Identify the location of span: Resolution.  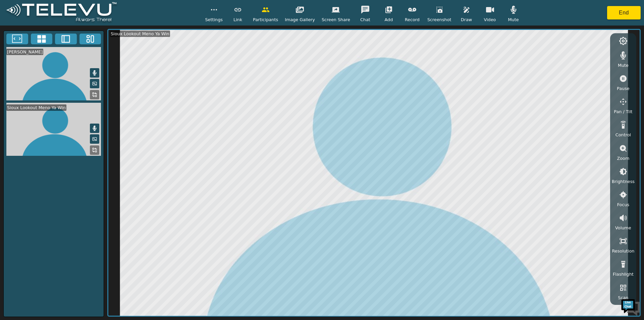
(623, 251).